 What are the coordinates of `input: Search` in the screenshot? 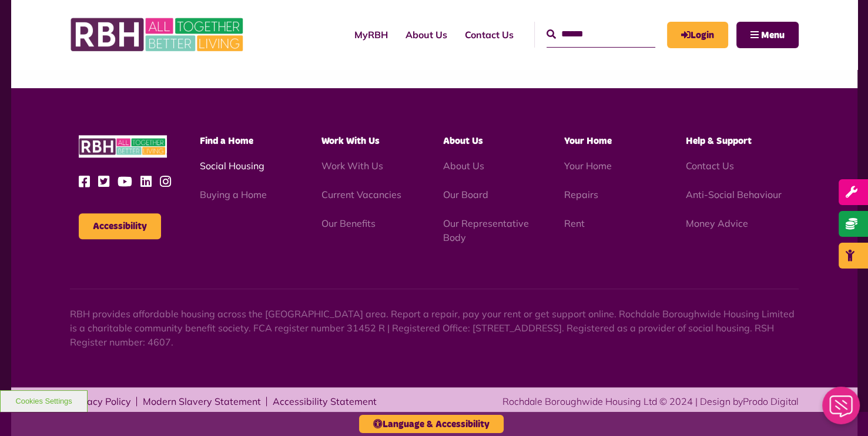 It's located at (601, 34).